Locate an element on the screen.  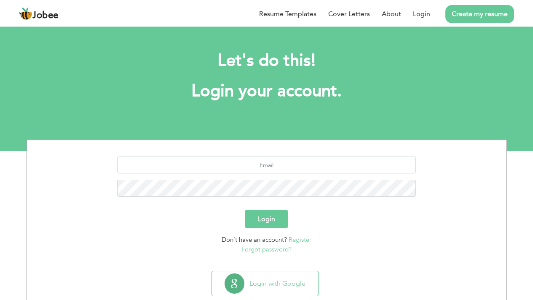
a: Cover Letters is located at coordinates (349, 14).